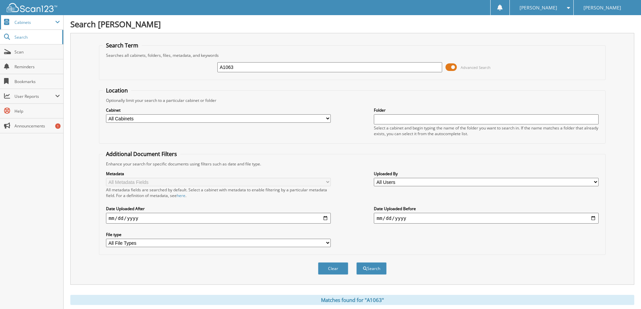  I want to click on span: Search, so click(37, 37).